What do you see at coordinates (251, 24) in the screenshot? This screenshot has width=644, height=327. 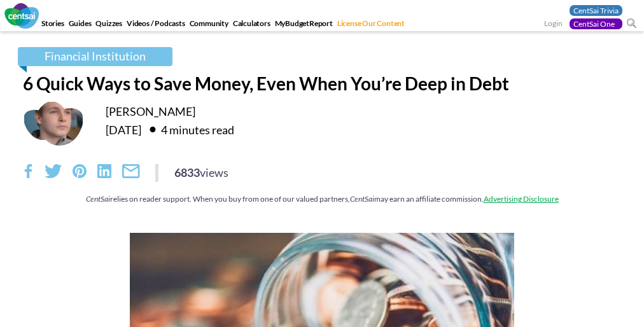 I see `a: Calculators` at bounding box center [251, 24].